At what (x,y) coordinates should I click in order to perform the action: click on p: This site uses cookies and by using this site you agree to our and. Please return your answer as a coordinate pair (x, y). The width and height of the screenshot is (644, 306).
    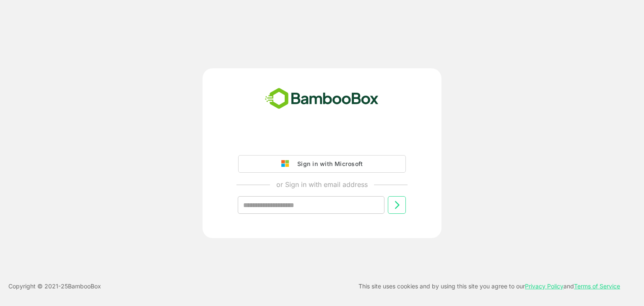
    Looking at the image, I should click on (489, 286).